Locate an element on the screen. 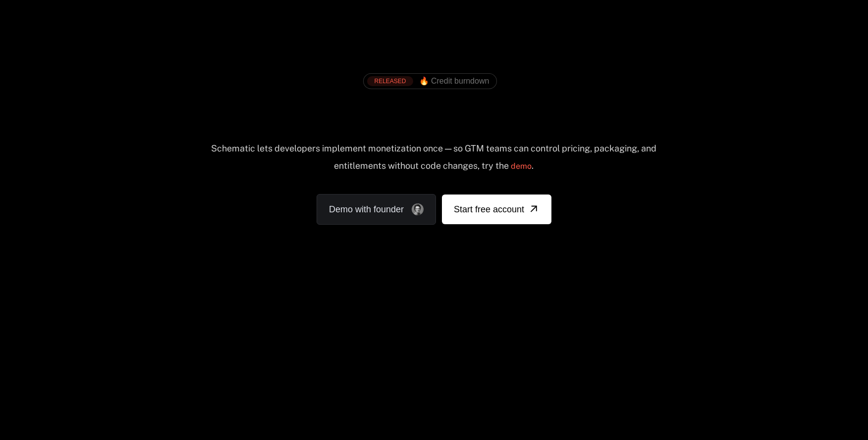 This screenshot has width=868, height=440. span: 🔥 Credit burndown is located at coordinates (454, 81).